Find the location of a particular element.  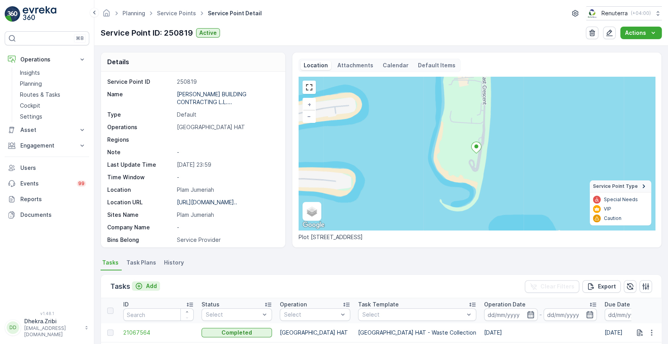

a: Open this area in Google Maps (opens a new window) is located at coordinates (314, 225).